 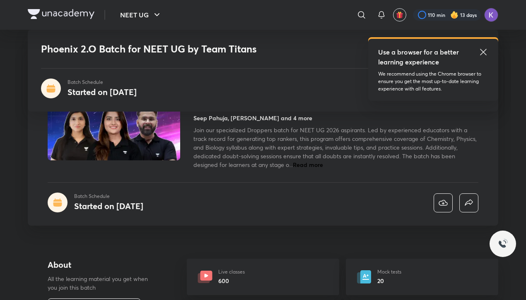 What do you see at coordinates (399, 15) in the screenshot?
I see `button: avatar` at bounding box center [399, 15].